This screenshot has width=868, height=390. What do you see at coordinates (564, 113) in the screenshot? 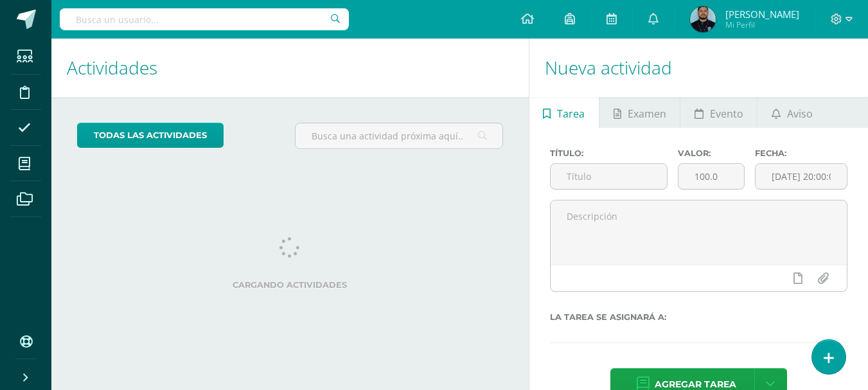
I see `a: Tarea` at bounding box center [564, 113].